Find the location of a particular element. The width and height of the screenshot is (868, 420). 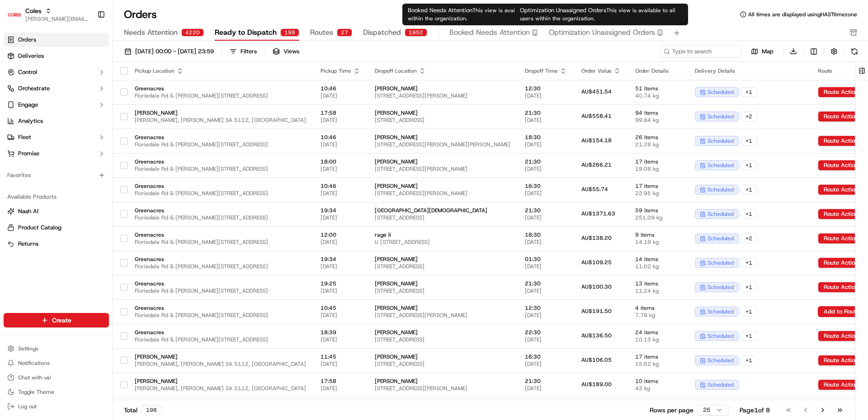

button: Start new chat is located at coordinates (159, 94).